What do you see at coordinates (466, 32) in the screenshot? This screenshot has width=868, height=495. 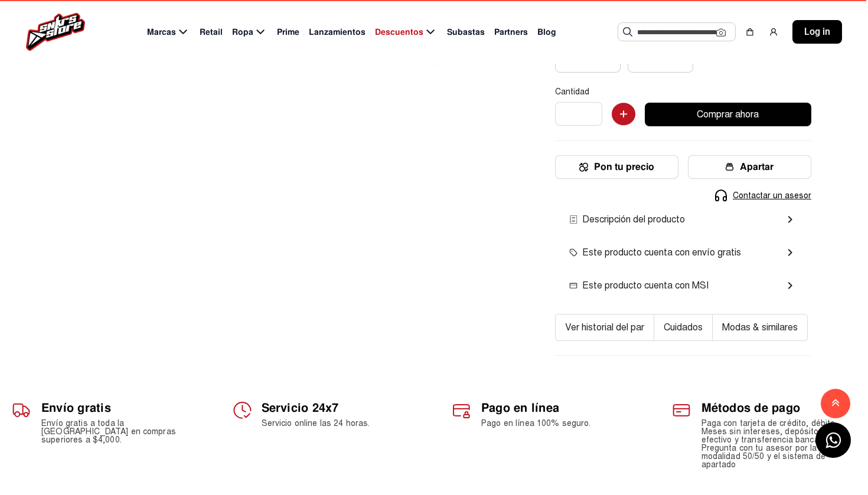 I see `span: Subastas` at bounding box center [466, 32].